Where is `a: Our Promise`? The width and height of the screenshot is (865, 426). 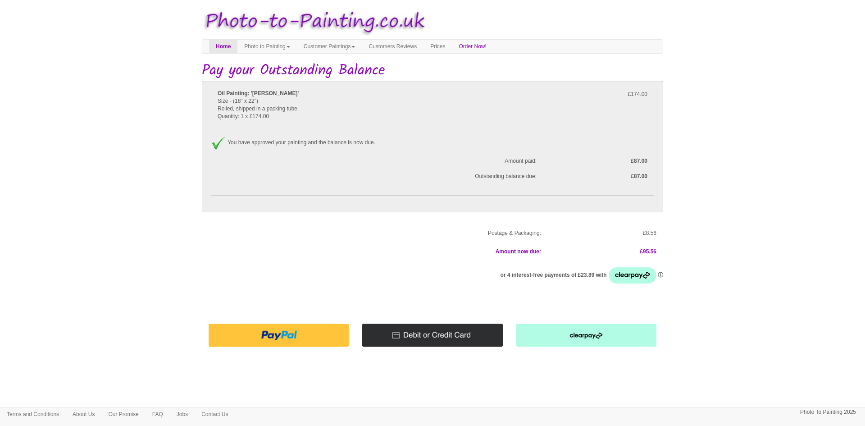 a: Our Promise is located at coordinates (123, 414).